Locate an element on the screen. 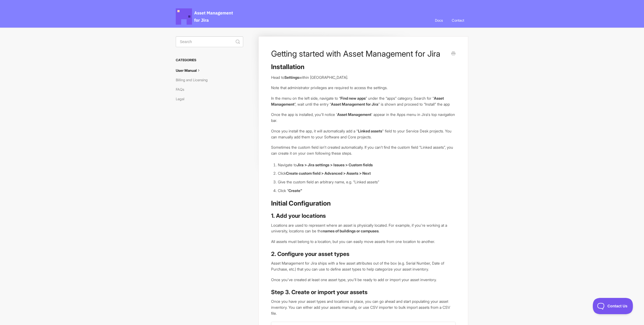 The height and width of the screenshot is (325, 644). li: Navigate to is located at coordinates (367, 165).